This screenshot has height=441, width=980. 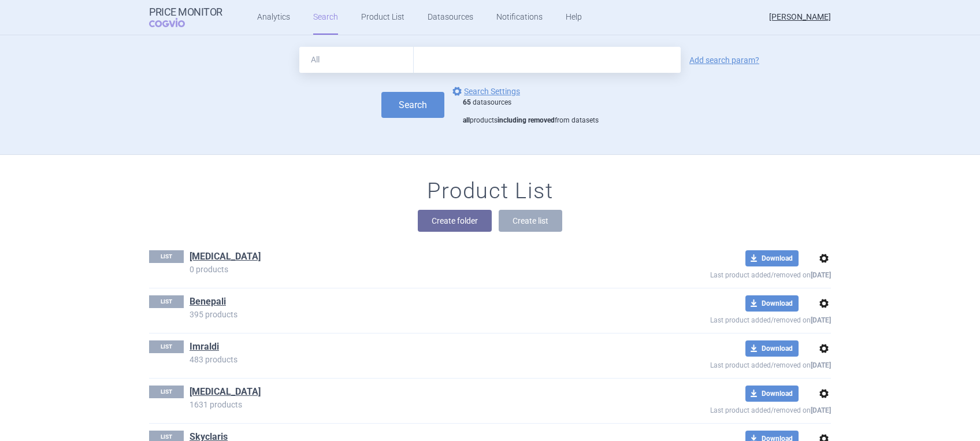 What do you see at coordinates (224, 393) in the screenshot?
I see `h1: Infliximab` at bounding box center [224, 393].